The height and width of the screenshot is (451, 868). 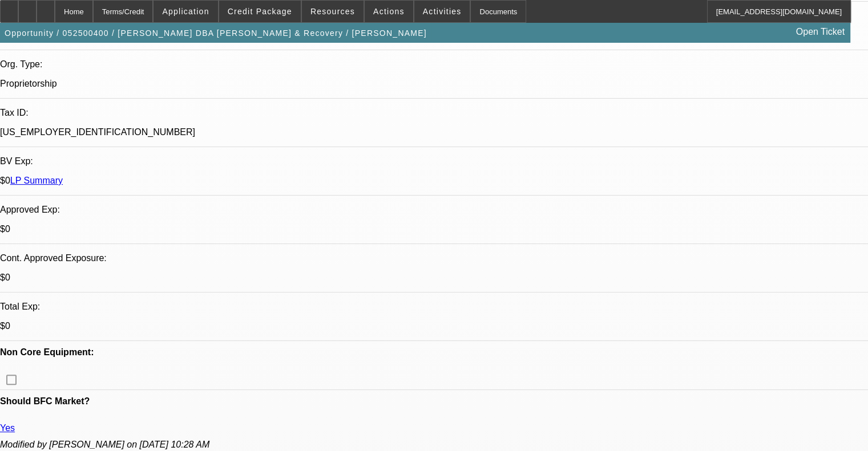 I want to click on button: Credit Package, so click(x=260, y=12).